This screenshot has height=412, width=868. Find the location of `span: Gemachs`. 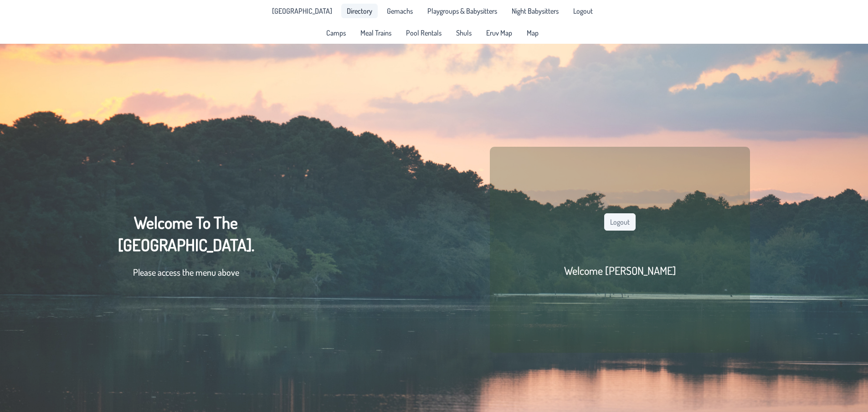

span: Gemachs is located at coordinates (400, 11).